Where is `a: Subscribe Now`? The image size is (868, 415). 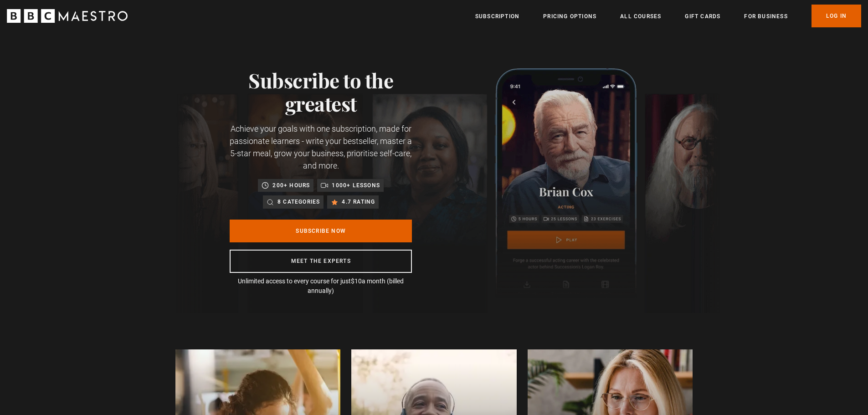 a: Subscribe Now is located at coordinates (320, 231).